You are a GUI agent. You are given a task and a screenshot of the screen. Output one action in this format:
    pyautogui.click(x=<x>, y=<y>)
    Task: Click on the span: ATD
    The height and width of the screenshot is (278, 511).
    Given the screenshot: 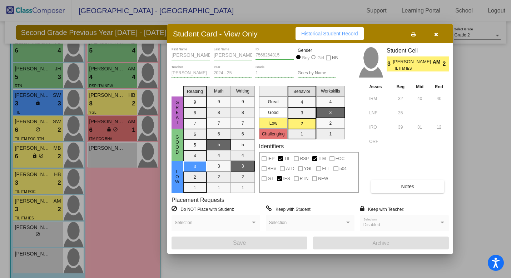 What is the action you would take?
    pyautogui.click(x=290, y=169)
    